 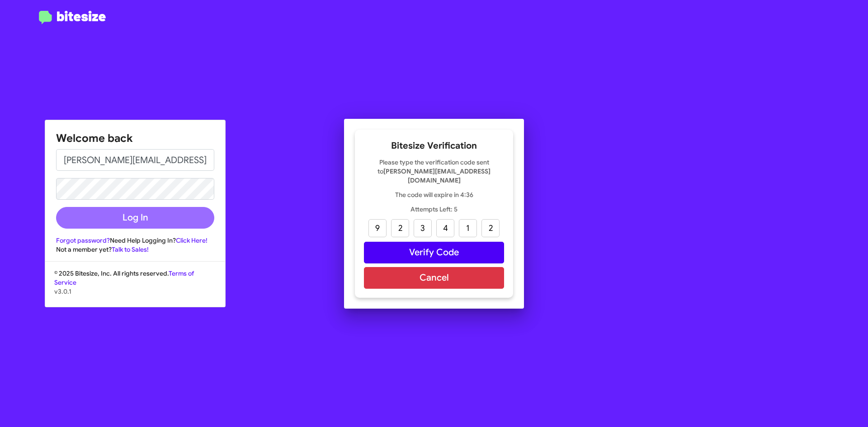 I want to click on h2: Bitesize Verification, so click(x=434, y=146).